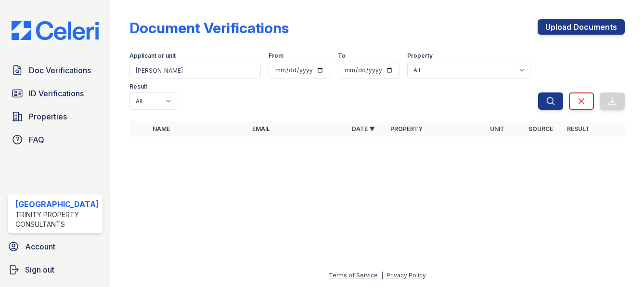  I want to click on span: ID Verifications, so click(57, 93).